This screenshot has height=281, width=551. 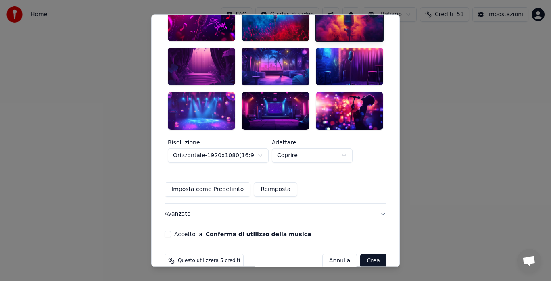 I want to click on label: Adattare, so click(x=312, y=142).